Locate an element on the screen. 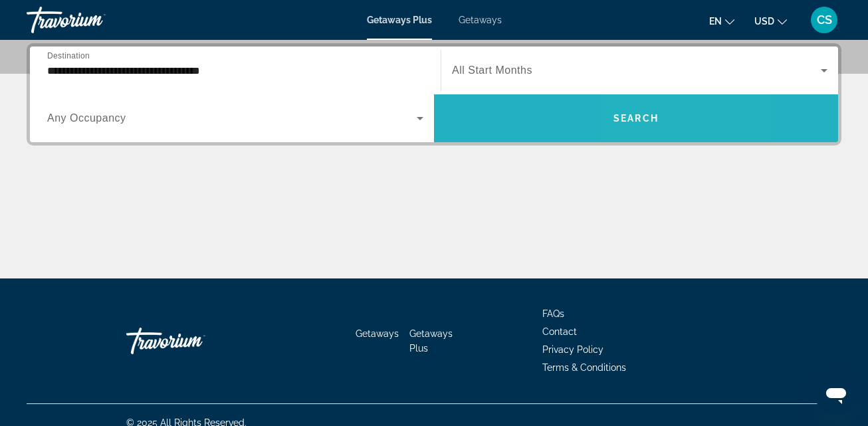 The width and height of the screenshot is (868, 426). span: All Start Months is located at coordinates (491, 70).